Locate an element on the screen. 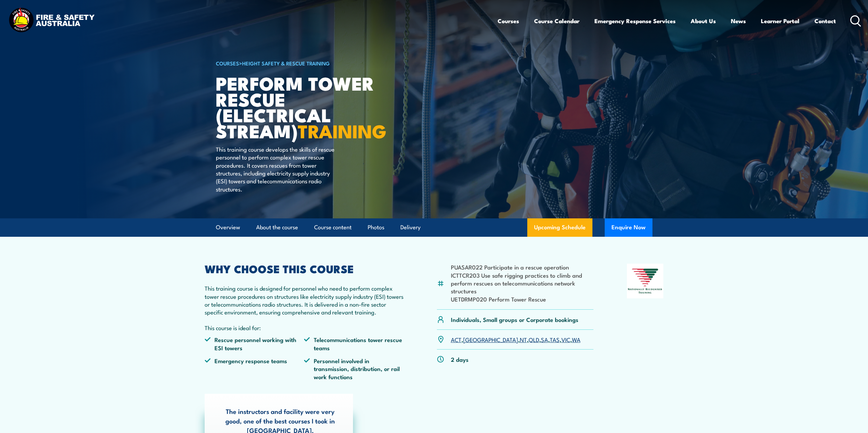 The height and width of the screenshot is (433, 868). h2: WHY CHOOSE THIS COURSE is located at coordinates (304, 269).